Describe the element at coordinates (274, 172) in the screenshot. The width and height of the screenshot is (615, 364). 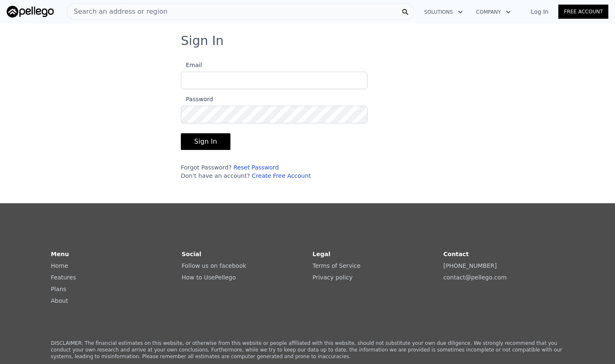
I see `div: Forgot Password? Don't have an account?` at that location.